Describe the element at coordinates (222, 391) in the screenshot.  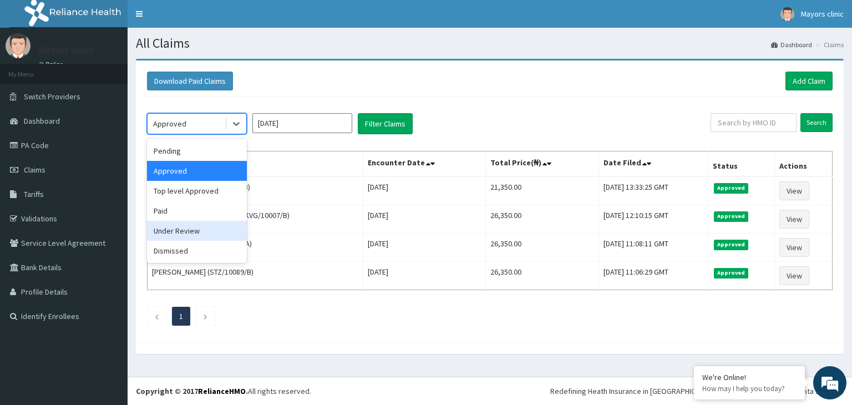
I see `a: RelianceHMO` at that location.